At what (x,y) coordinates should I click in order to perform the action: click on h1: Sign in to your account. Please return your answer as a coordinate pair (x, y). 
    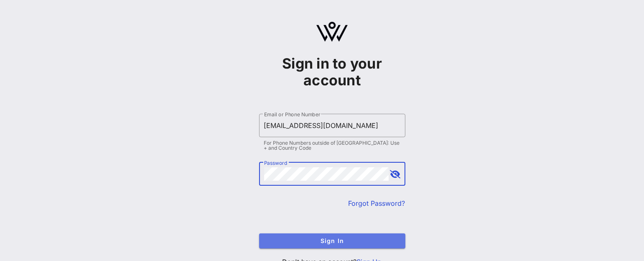
    Looking at the image, I should click on (332, 72).